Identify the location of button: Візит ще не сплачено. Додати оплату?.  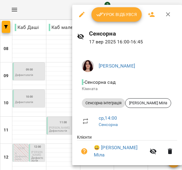
(84, 151).